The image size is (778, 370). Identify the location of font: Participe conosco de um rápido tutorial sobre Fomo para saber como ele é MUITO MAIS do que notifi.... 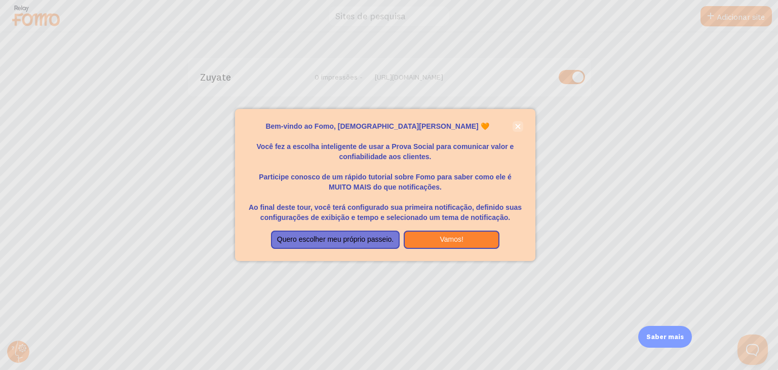
(385, 182).